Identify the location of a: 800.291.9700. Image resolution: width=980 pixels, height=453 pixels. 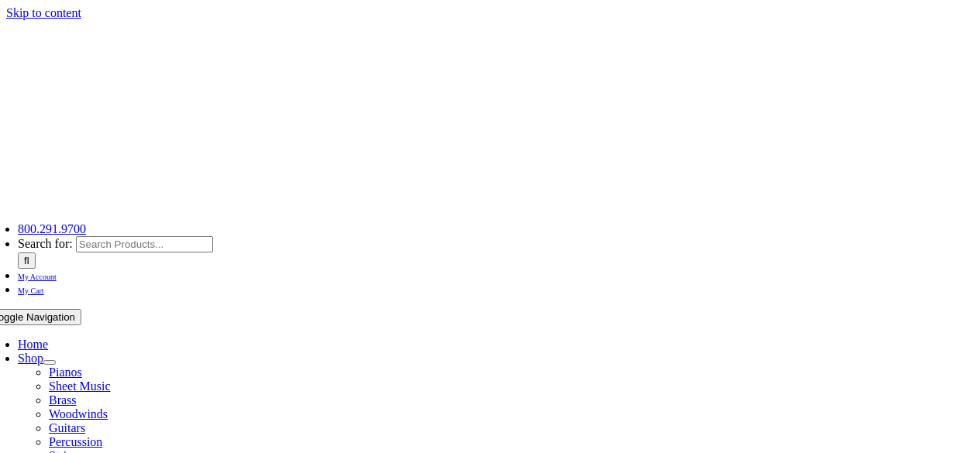
(52, 228).